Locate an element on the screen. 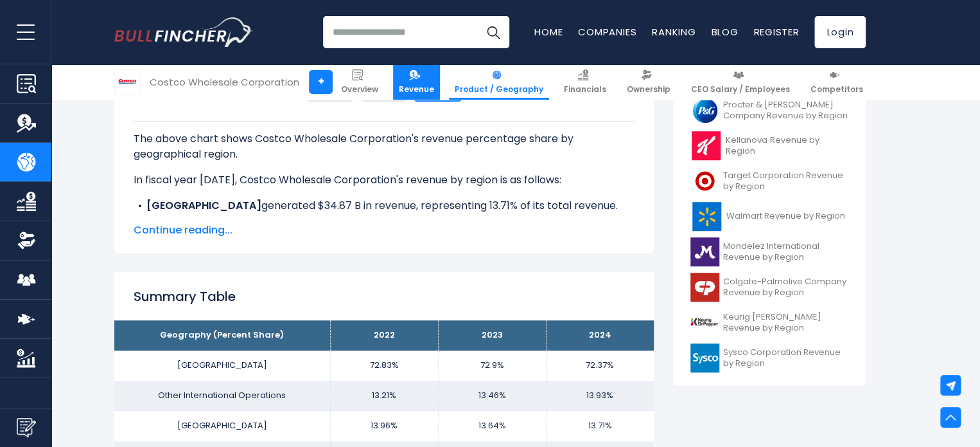  li: generated $34.87 B in revenue, representing 13.71% of its total revenue. is located at coordinates (384, 206).